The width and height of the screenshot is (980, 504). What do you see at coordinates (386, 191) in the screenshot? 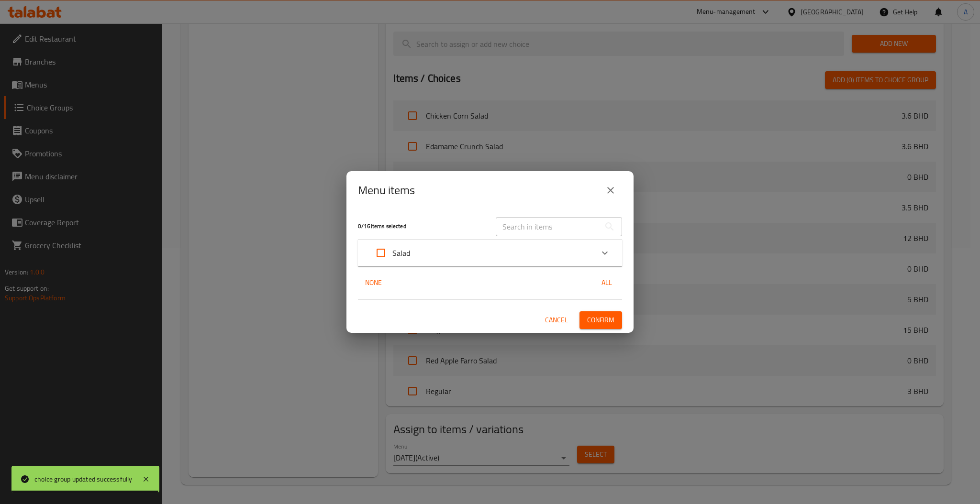
I see `h2: Menu items` at bounding box center [386, 191].